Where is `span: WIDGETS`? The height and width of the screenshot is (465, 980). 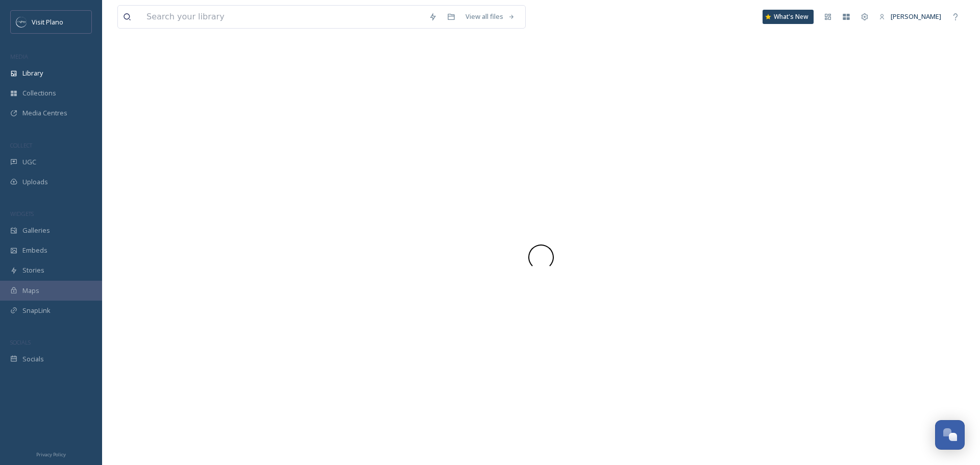
span: WIDGETS is located at coordinates (22, 213).